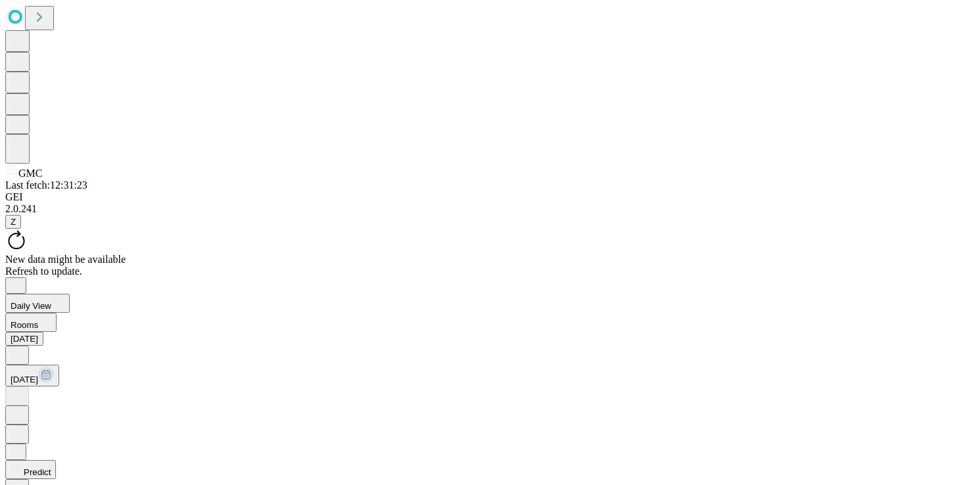  What do you see at coordinates (46, 185) in the screenshot?
I see `span: Last fetch: 12:31:23` at bounding box center [46, 185].